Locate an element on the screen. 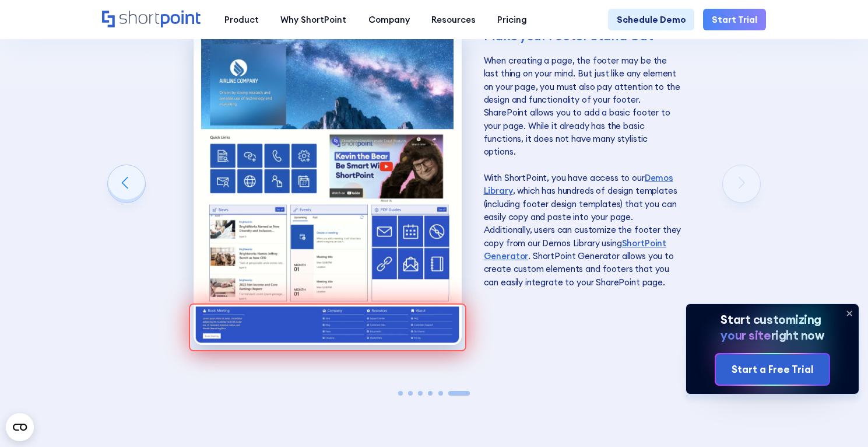  a: Start Trial is located at coordinates (734, 19).